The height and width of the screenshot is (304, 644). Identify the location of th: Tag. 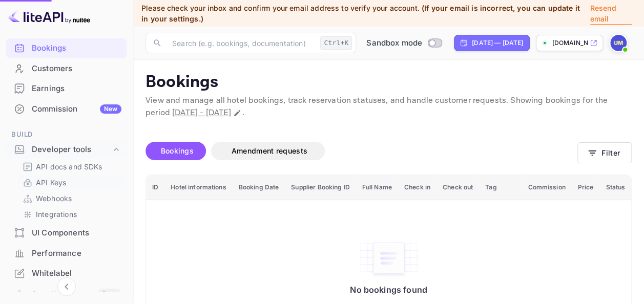
(500, 187).